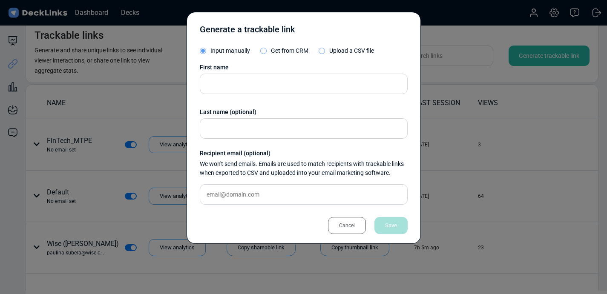 This screenshot has width=607, height=294. What do you see at coordinates (304, 195) in the screenshot?
I see `input: email@domain.com` at bounding box center [304, 195].